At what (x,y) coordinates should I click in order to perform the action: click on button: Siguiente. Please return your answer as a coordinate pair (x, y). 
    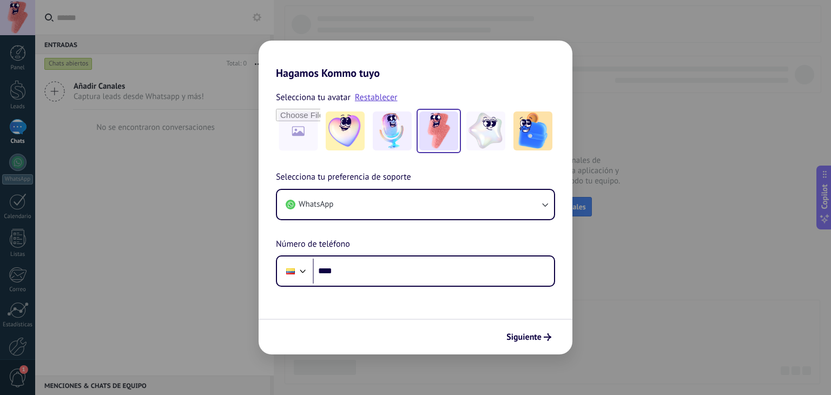
    Looking at the image, I should click on (529, 337).